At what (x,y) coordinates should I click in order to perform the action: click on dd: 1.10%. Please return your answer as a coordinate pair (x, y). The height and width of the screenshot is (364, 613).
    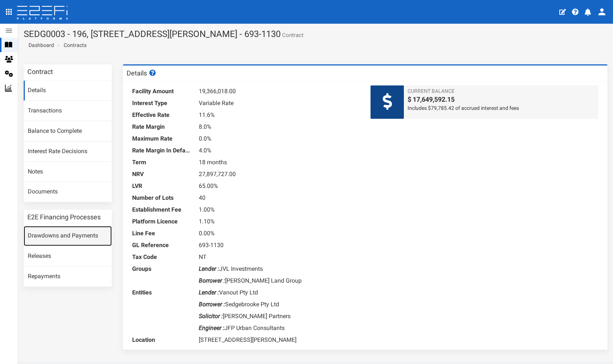
    Looking at the image, I should click on (279, 222).